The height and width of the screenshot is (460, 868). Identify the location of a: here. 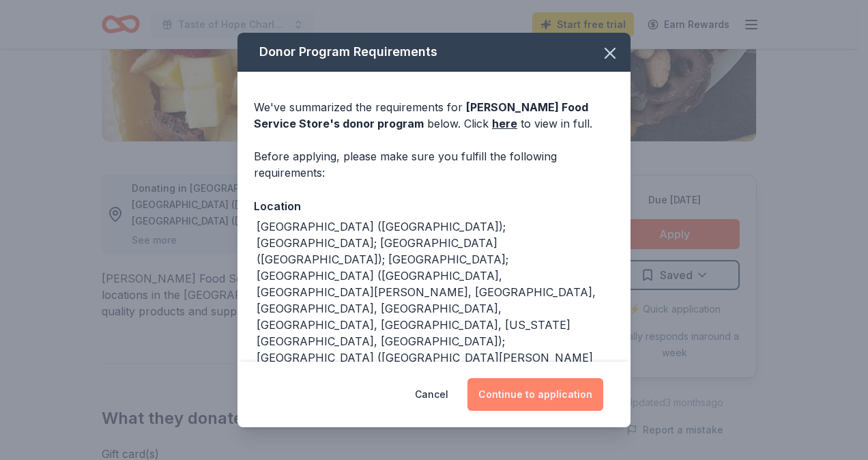
(505, 124).